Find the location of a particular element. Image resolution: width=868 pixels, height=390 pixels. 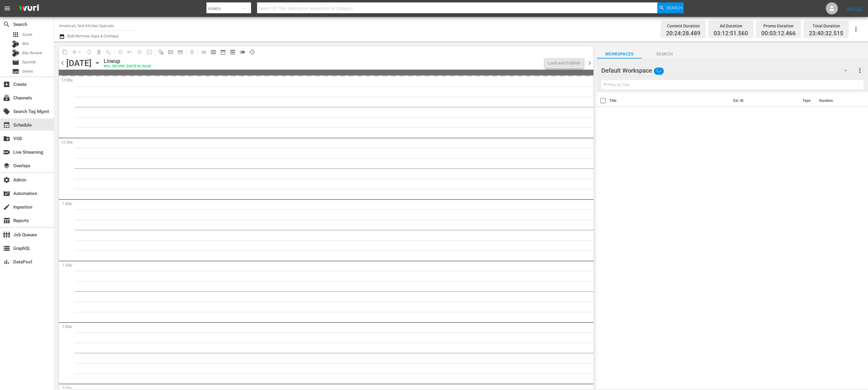

span: date_range_outlined is located at coordinates (223, 52).